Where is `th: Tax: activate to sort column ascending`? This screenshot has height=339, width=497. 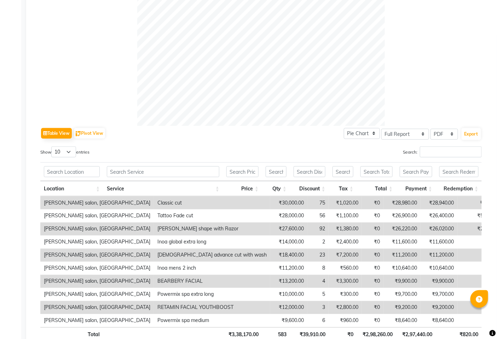 th: Tax: activate to sort column ascending is located at coordinates (343, 189).